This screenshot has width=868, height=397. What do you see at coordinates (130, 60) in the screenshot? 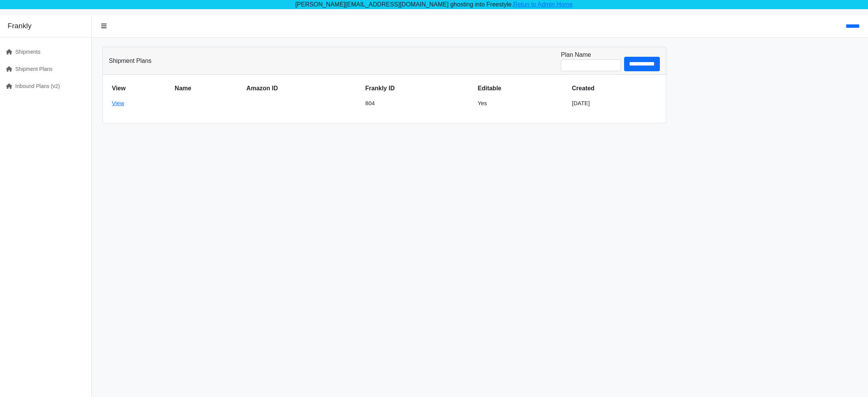
I see `h3: Shipment Plans` at bounding box center [130, 60].